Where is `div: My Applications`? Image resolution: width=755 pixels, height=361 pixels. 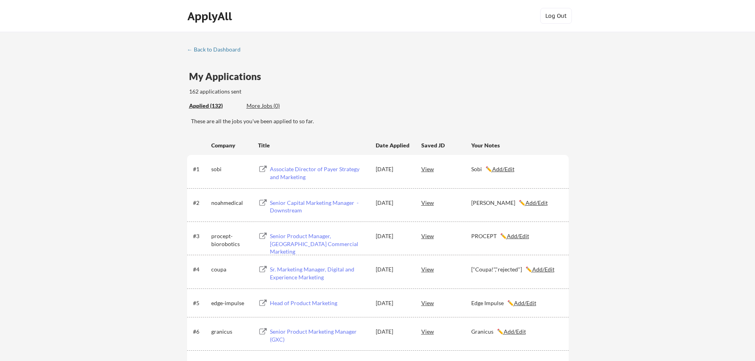 div: My Applications is located at coordinates (228, 76).